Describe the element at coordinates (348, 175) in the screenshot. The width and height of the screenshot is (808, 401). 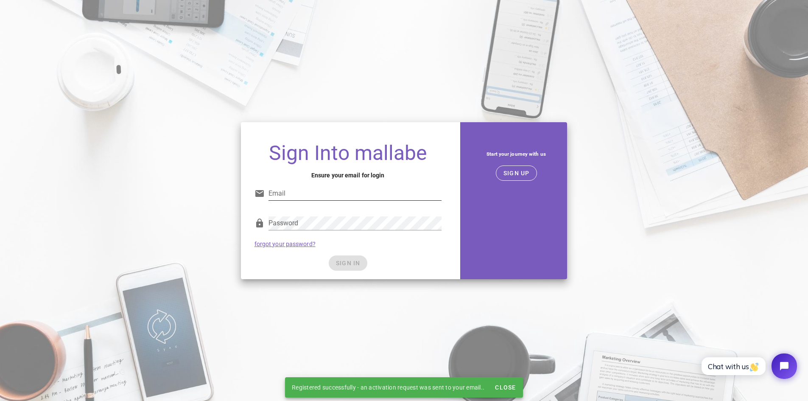
I see `h4: Ensure your email for login` at that location.